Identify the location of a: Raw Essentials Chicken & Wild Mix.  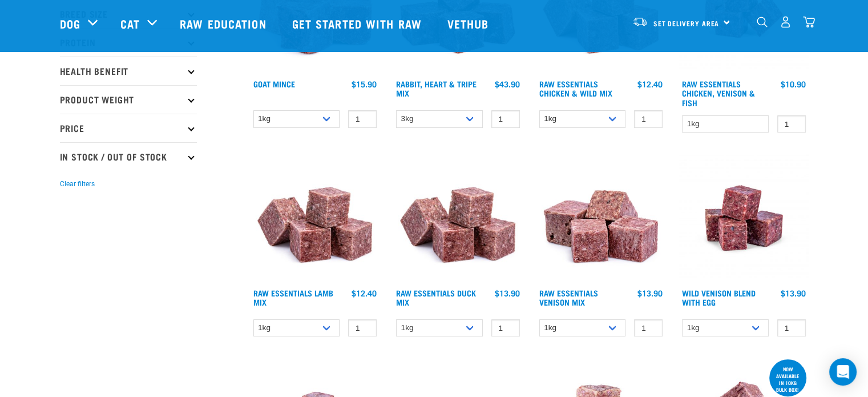
(576, 88).